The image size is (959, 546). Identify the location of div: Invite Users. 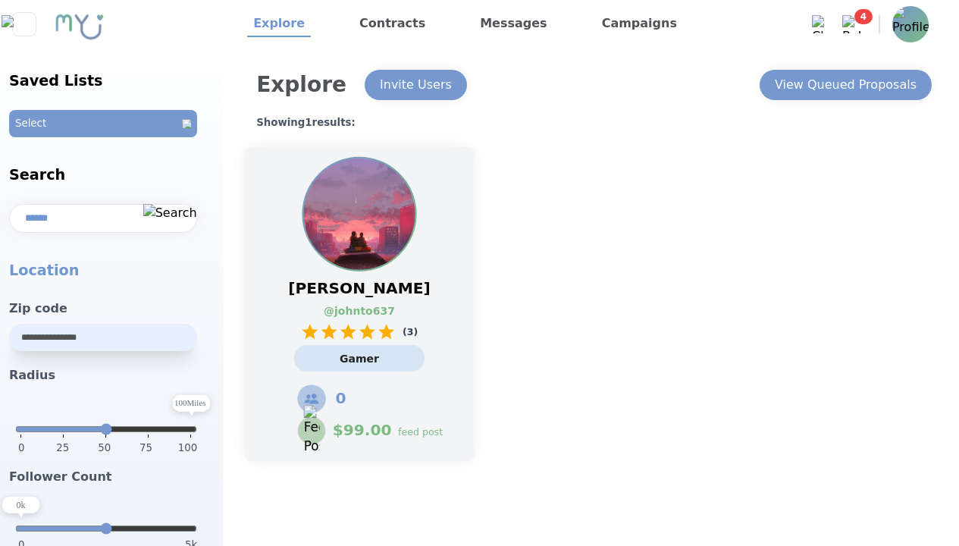
(415, 85).